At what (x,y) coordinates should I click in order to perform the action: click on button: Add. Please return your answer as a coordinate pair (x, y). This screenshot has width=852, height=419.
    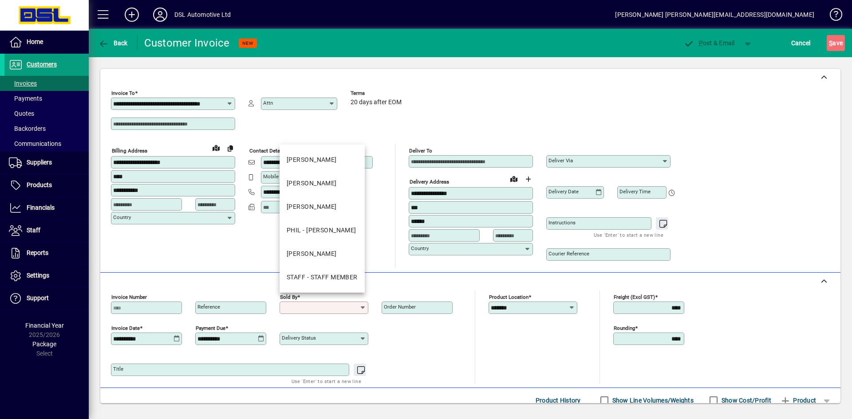
    Looking at the image, I should click on (132, 15).